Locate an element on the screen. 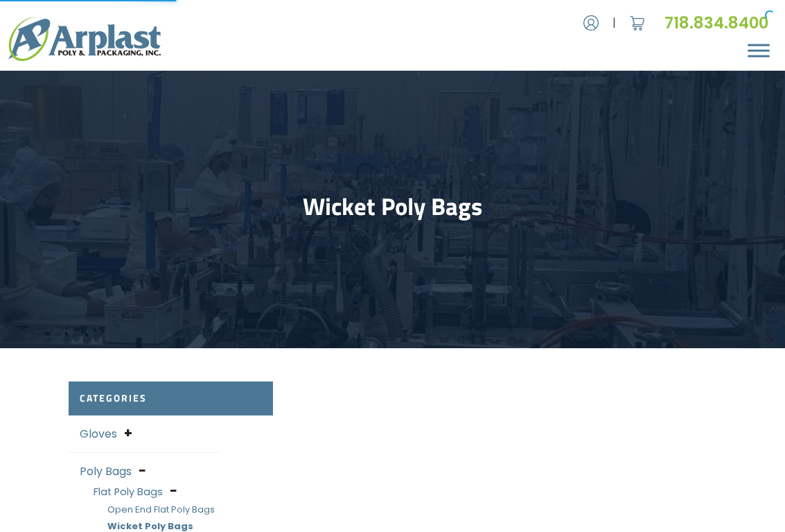 Image resolution: width=785 pixels, height=532 pixels. a: Flat Poly Bags is located at coordinates (128, 492).